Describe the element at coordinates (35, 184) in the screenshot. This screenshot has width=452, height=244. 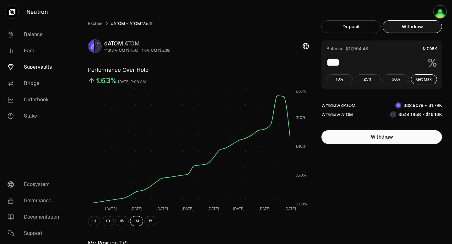
I see `a: Ecosystem` at that location.